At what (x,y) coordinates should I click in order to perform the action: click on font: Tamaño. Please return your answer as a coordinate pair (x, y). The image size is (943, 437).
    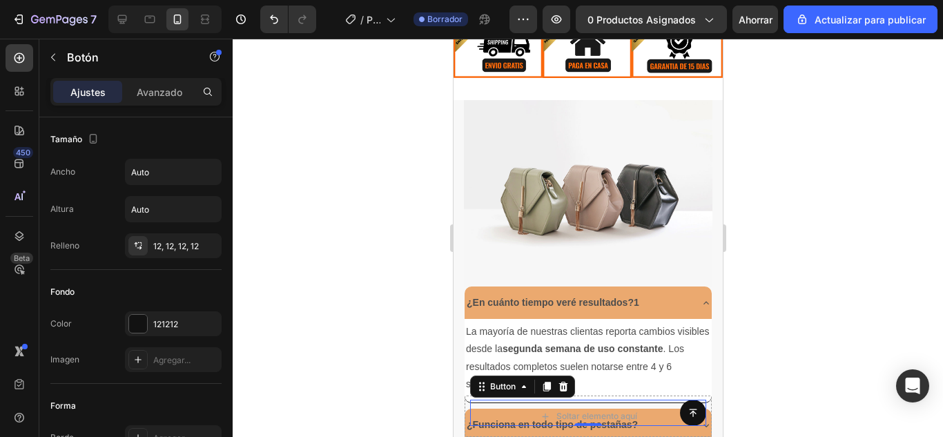
    Looking at the image, I should click on (66, 139).